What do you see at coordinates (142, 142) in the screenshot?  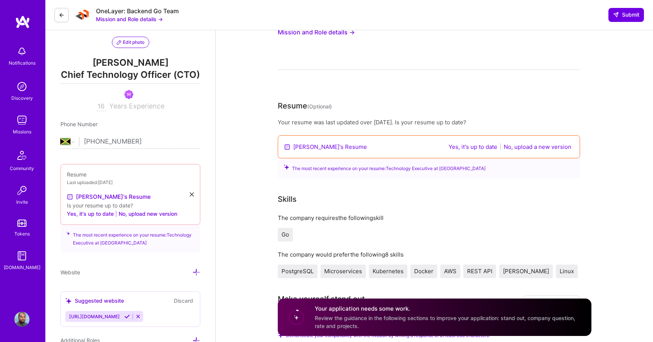 I see `input: +1 (000) 000-0000` at bounding box center [142, 142].